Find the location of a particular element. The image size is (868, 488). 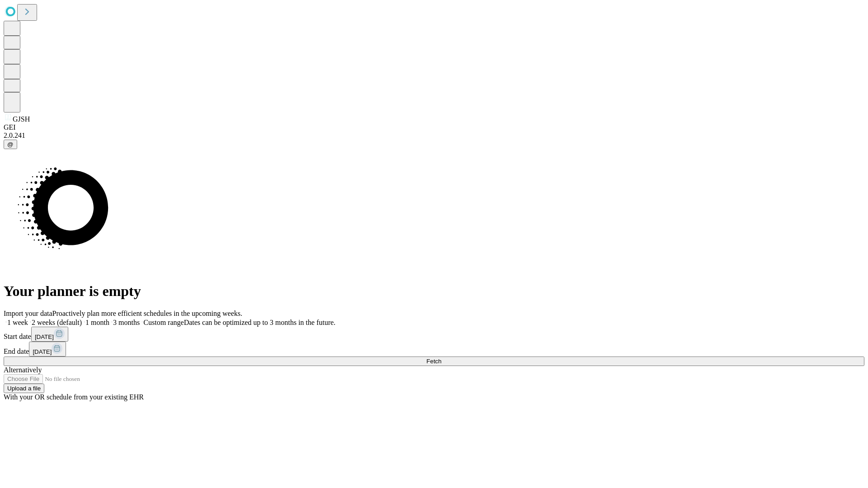

div: 2.0.241 is located at coordinates (434, 136).